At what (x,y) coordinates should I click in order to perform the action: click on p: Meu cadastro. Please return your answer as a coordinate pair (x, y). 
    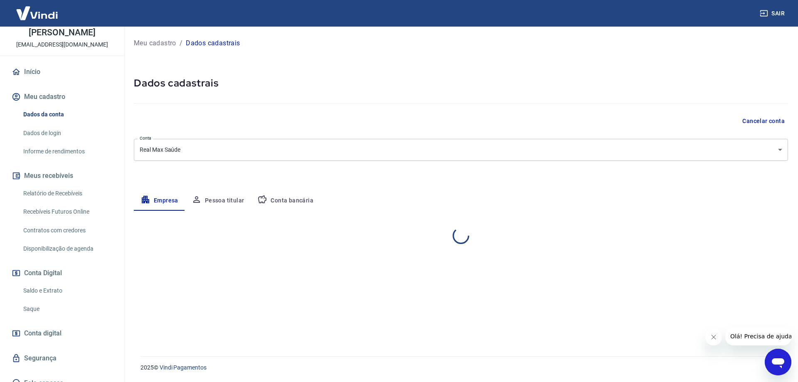
    Looking at the image, I should click on (155, 43).